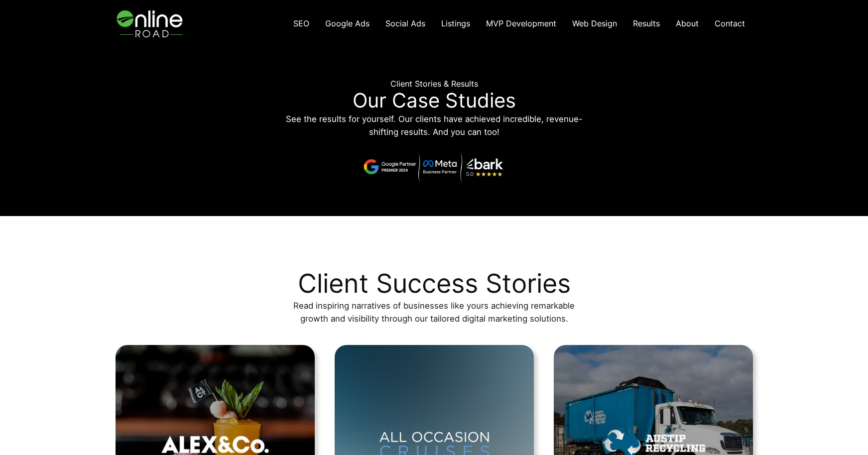 Image resolution: width=868 pixels, height=455 pixels. What do you see at coordinates (434, 283) in the screenshot?
I see `h2: Client Success Stories` at bounding box center [434, 283].